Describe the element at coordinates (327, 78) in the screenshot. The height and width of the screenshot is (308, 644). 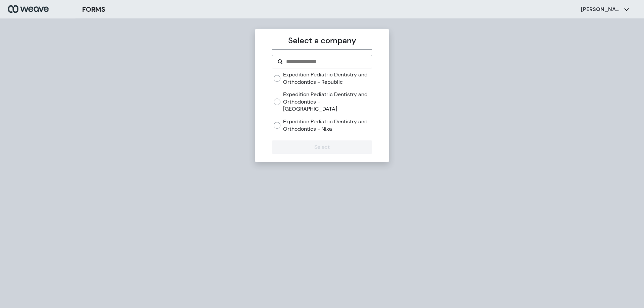
I see `label: Expedition Pediatric Dentistry and Orthodontics - Republic` at that location.